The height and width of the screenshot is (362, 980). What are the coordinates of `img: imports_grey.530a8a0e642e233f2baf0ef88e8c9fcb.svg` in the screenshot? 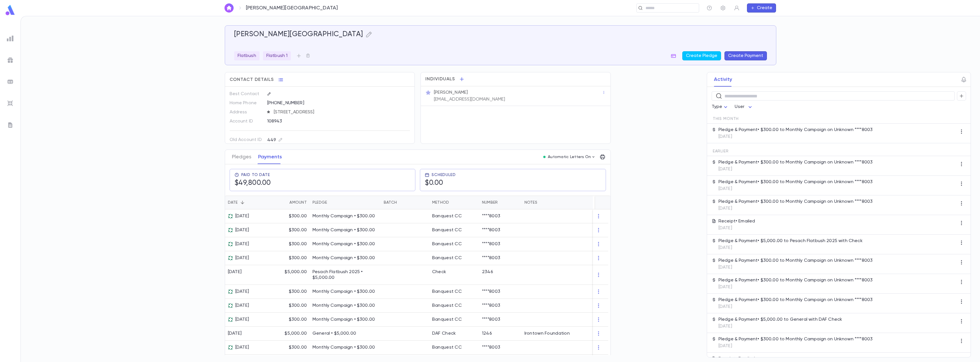 It's located at (11, 104).